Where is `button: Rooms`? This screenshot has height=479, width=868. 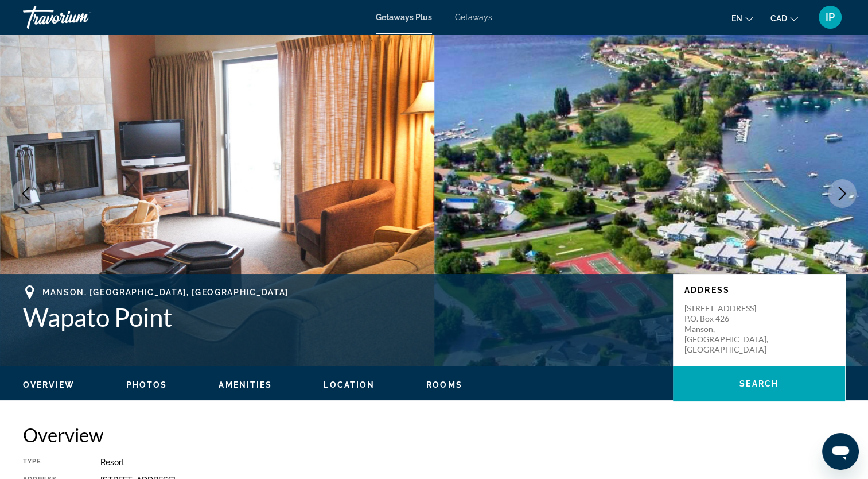
button: Rooms is located at coordinates (444, 385).